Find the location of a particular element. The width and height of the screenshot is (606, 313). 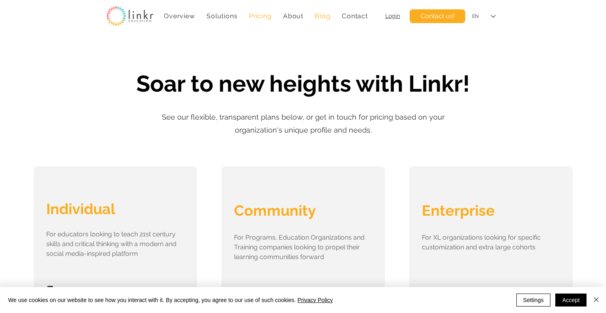

a: Overview is located at coordinates (179, 16).